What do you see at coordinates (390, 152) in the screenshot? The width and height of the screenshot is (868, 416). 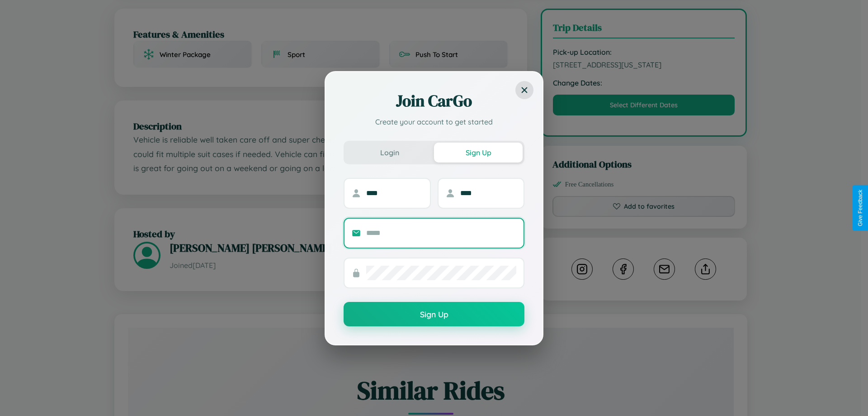 I see `button: Login` at bounding box center [390, 152].